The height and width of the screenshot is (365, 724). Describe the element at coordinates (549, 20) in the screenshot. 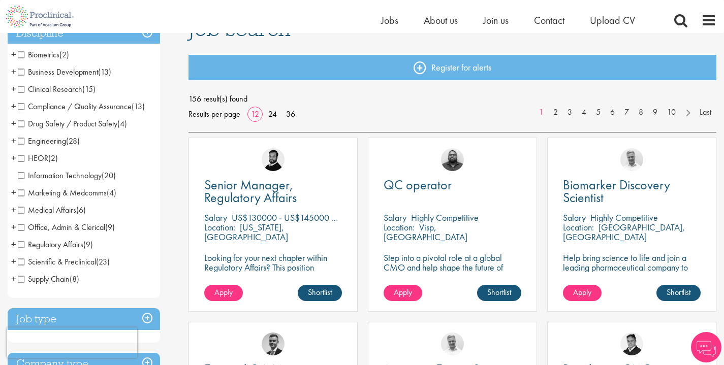

I see `span: Contact` at that location.